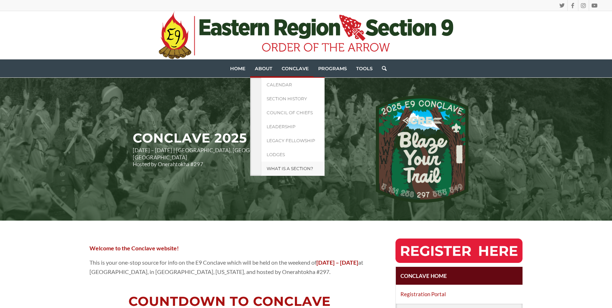  What do you see at coordinates (264, 68) in the screenshot?
I see `a: About` at bounding box center [264, 68].